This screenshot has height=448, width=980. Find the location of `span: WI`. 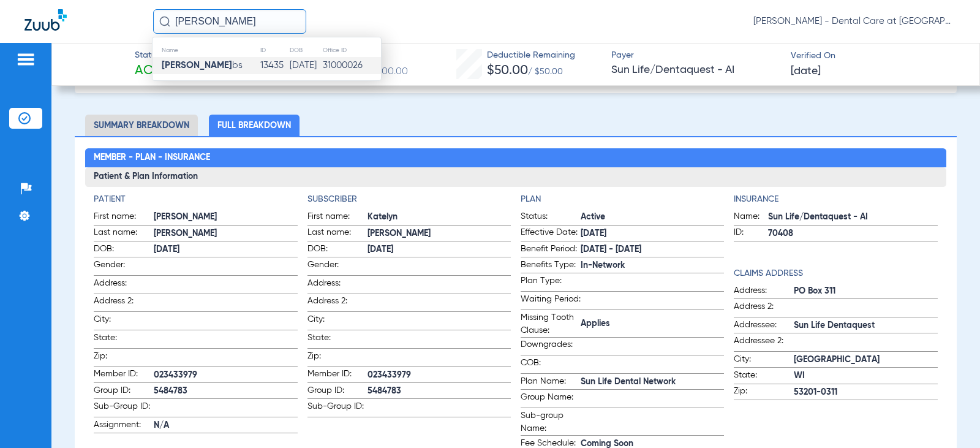

span: WI is located at coordinates (866, 375).